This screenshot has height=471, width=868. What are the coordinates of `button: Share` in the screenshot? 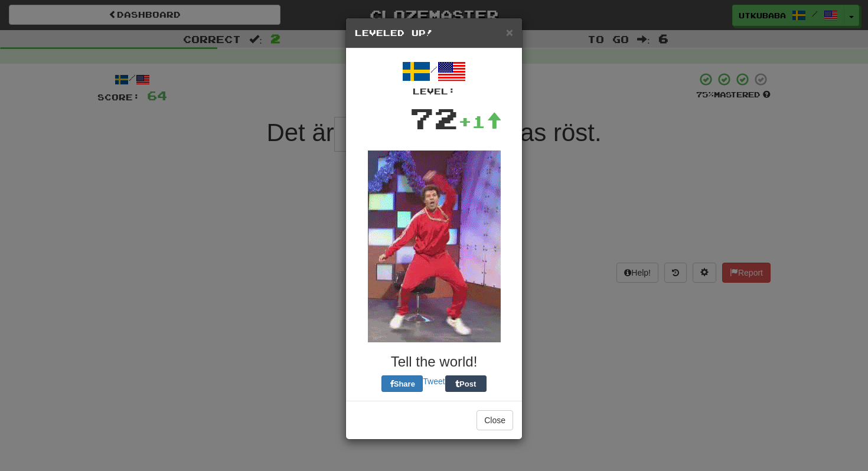 It's located at (402, 384).